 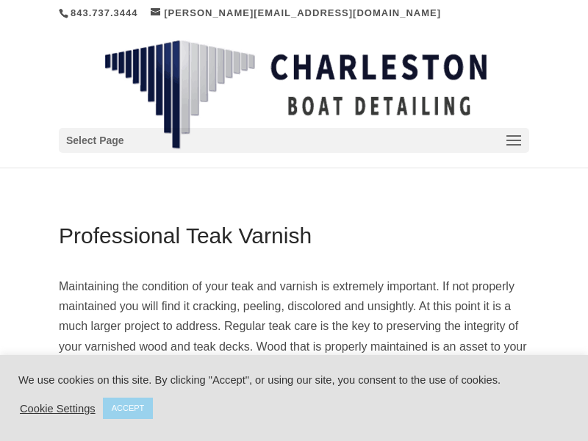 I want to click on span: Select Page, so click(x=95, y=140).